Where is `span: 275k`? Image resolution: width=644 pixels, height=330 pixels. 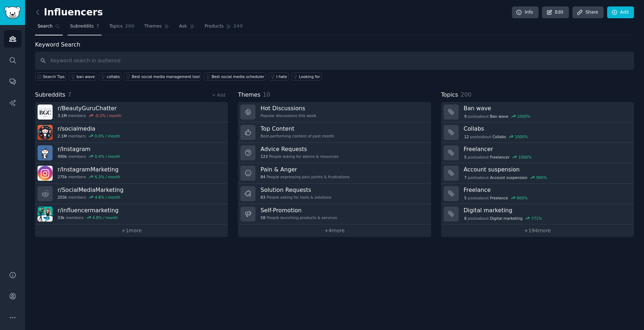
span: 275k is located at coordinates (62, 177).